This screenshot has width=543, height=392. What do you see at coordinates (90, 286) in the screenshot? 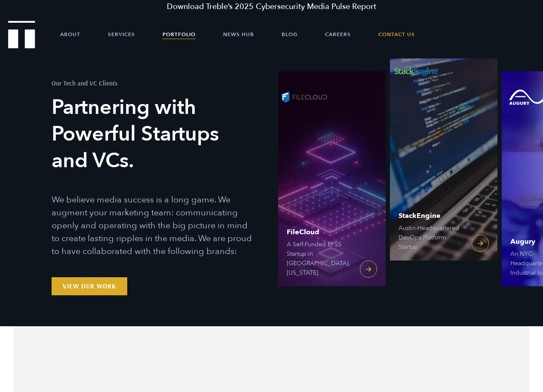
I see `a: View Our Work` at bounding box center [90, 286].